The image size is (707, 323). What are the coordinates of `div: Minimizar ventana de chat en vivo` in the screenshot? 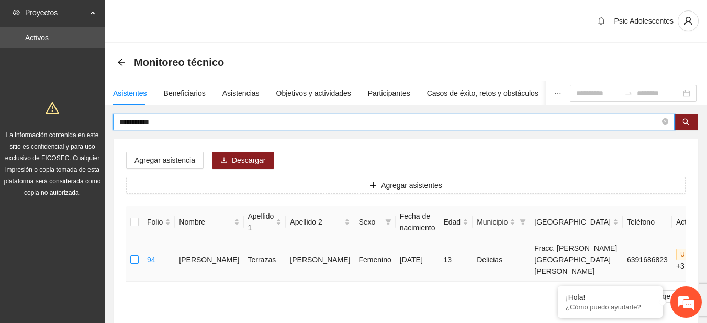 It's located at (184, 18).